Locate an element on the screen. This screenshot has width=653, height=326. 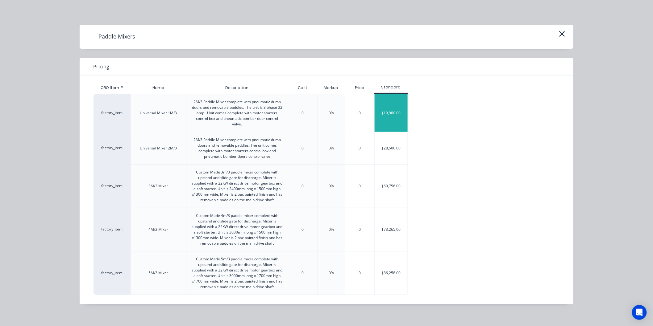
div: $69,756.00 is located at coordinates (391, 186).